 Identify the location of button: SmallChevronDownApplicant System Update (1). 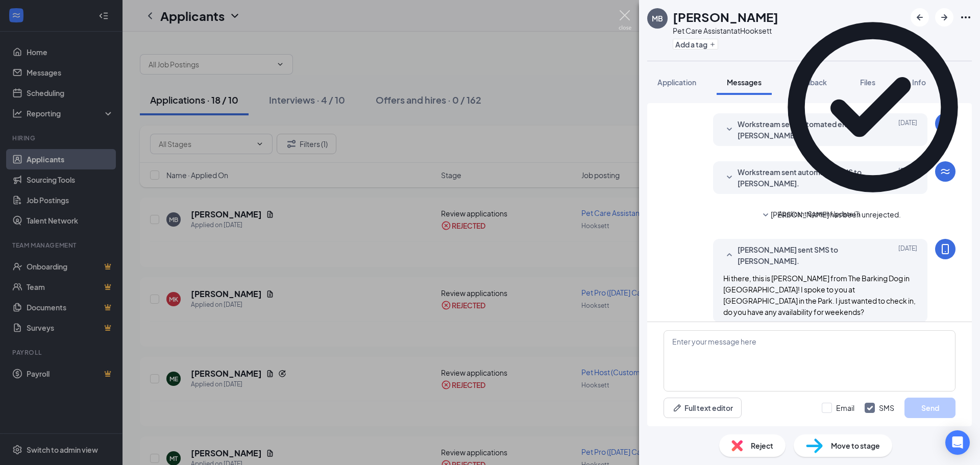
(810, 216).